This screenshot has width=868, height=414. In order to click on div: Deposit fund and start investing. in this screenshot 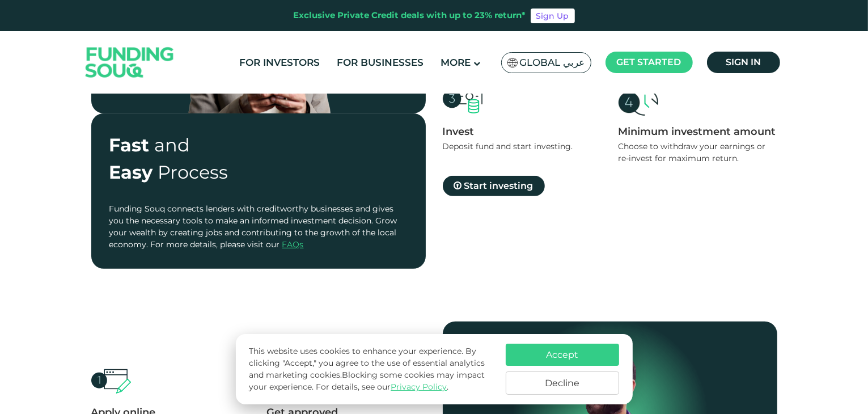, I will do `click(522, 146)`.